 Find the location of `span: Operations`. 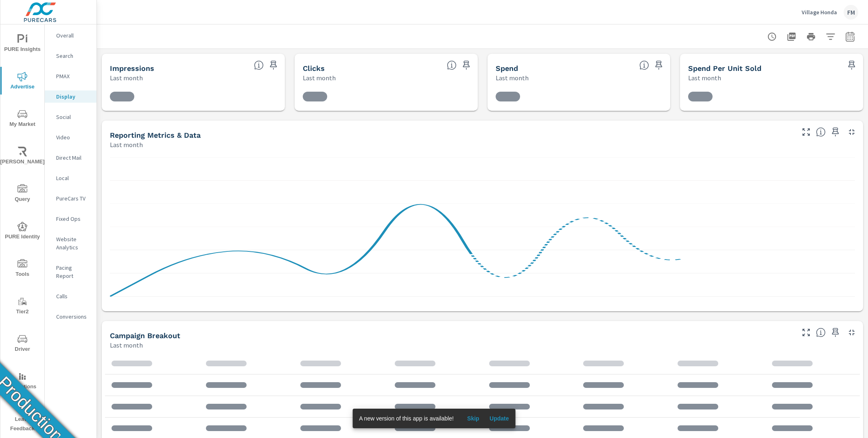

span: Operations is located at coordinates (23, 381).